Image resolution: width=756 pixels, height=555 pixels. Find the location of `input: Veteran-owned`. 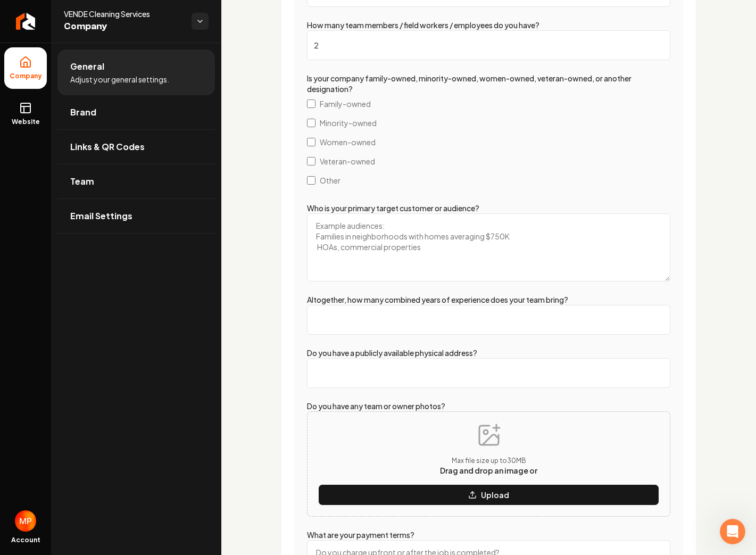

input: Veteran-owned is located at coordinates (311, 162).